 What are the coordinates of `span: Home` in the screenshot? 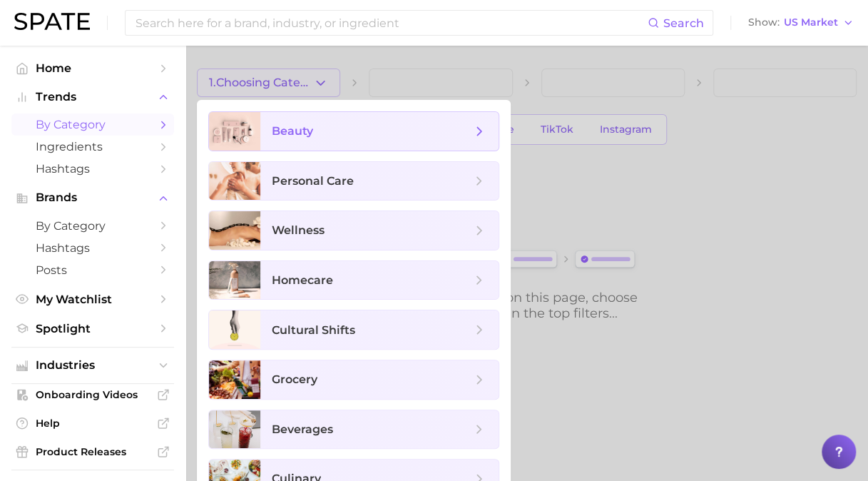 It's located at (93, 68).